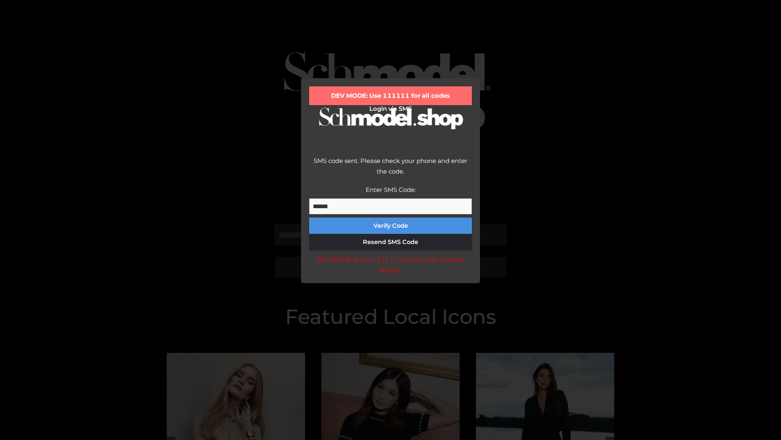 Image resolution: width=781 pixels, height=440 pixels. Describe the element at coordinates (391, 264) in the screenshot. I see `div: DEV MODE: Enter 111111 as SMS code (or leave empty).` at that location.